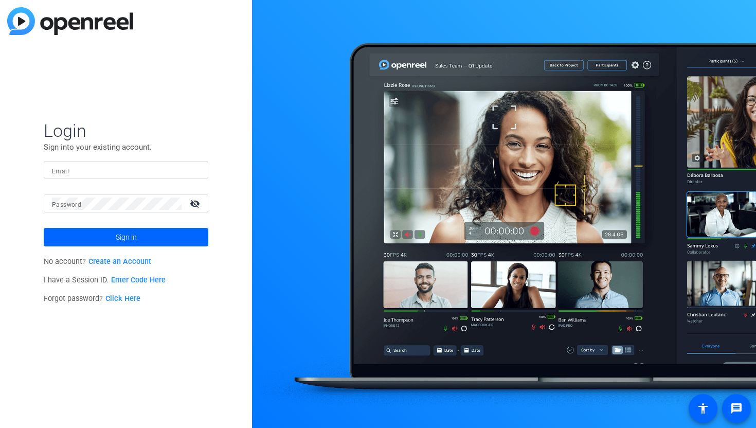 The width and height of the screenshot is (756, 428). I want to click on span: I have a Session ID., so click(104, 280).